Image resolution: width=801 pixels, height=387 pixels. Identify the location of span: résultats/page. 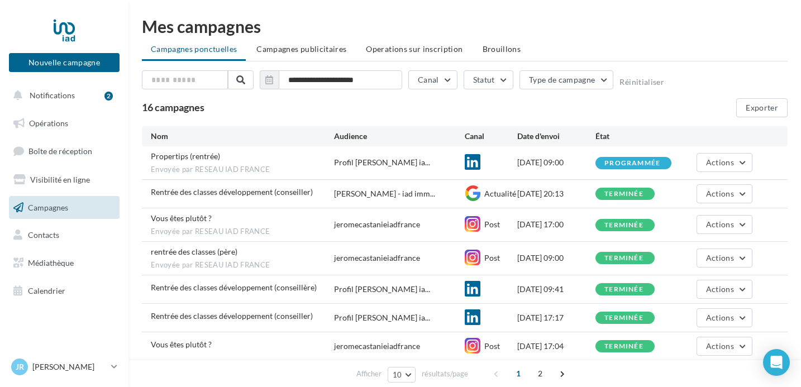
(445, 374).